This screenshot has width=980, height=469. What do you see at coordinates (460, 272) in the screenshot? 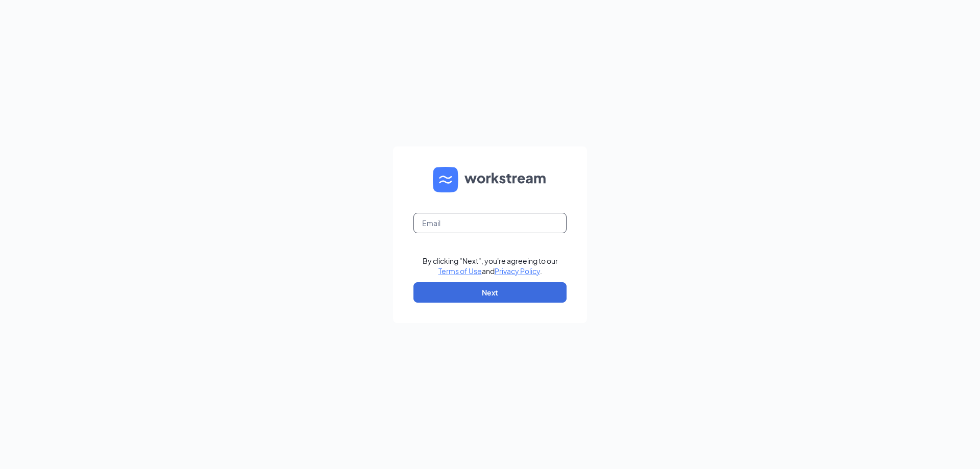
I see `a: Terms of Use` at bounding box center [460, 272].